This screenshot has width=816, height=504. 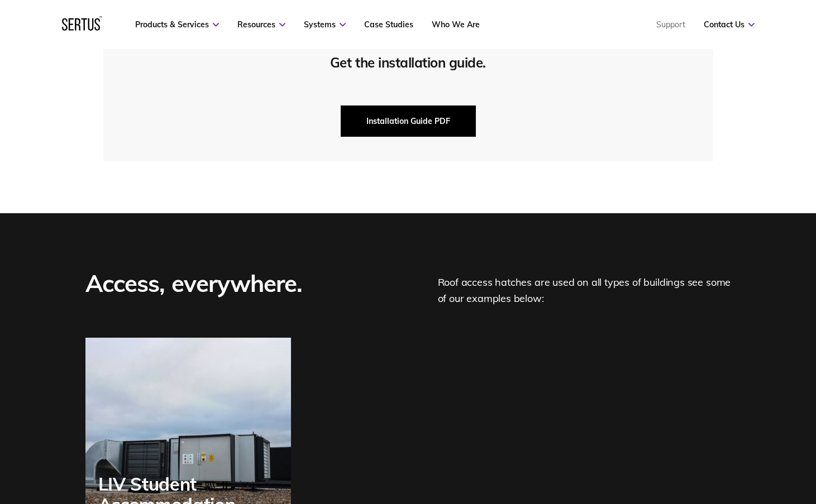 I want to click on div: Get the installation guide., so click(x=408, y=63).